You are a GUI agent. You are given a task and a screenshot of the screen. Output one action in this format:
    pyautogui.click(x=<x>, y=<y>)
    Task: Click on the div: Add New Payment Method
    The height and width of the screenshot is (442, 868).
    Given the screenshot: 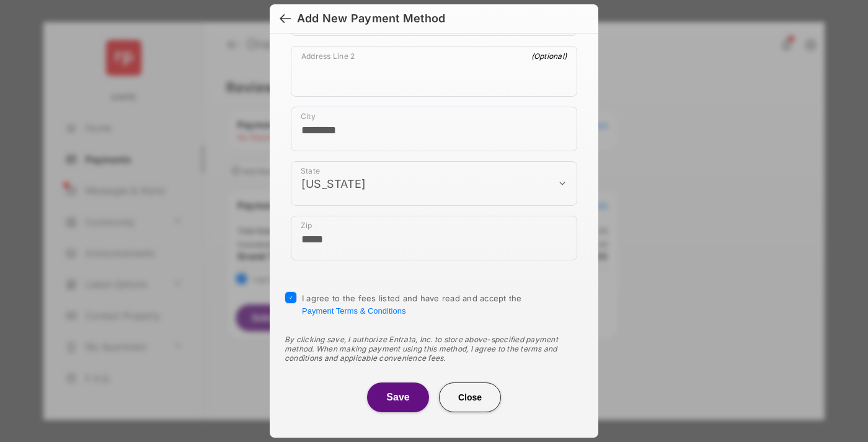 What is the action you would take?
    pyautogui.click(x=371, y=18)
    